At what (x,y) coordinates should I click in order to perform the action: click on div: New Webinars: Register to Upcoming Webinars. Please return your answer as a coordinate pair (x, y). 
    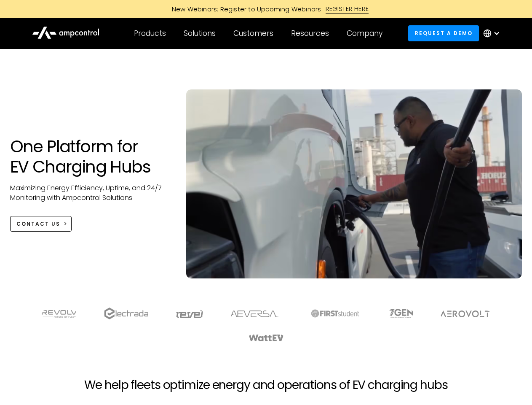
    Looking at the image, I should click on (244, 9).